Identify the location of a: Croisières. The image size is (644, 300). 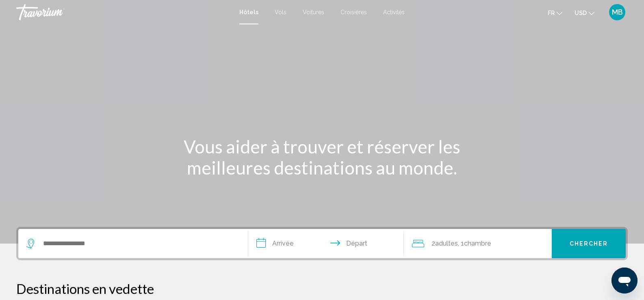
(354, 12).